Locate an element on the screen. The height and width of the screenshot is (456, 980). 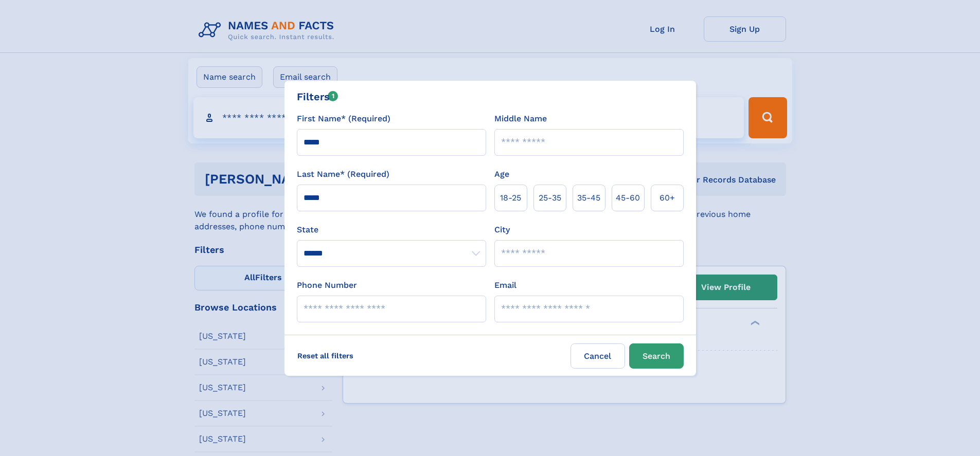
span: 35‑45 is located at coordinates (588, 198).